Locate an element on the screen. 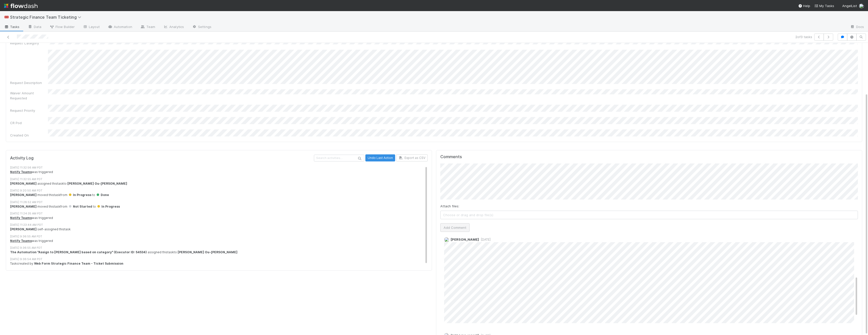 This screenshot has width=868, height=335. span: Tasks is located at coordinates (12, 26).